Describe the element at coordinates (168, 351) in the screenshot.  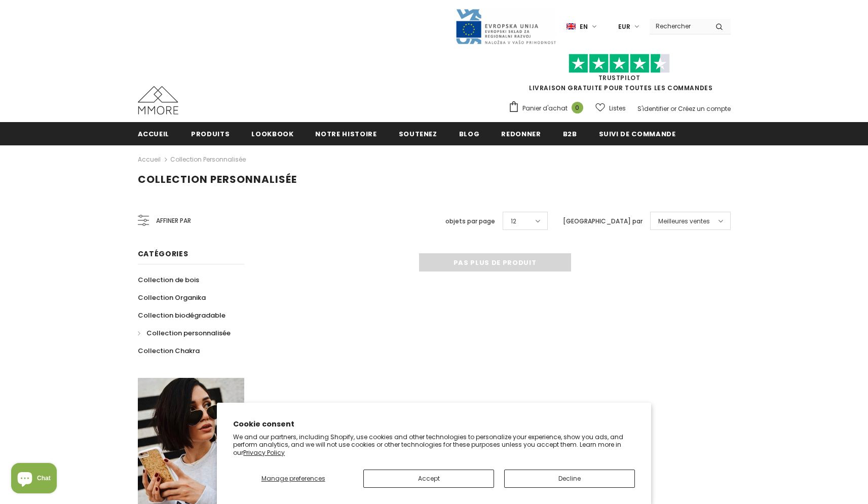
I see `a: Collection Chakra` at that location.